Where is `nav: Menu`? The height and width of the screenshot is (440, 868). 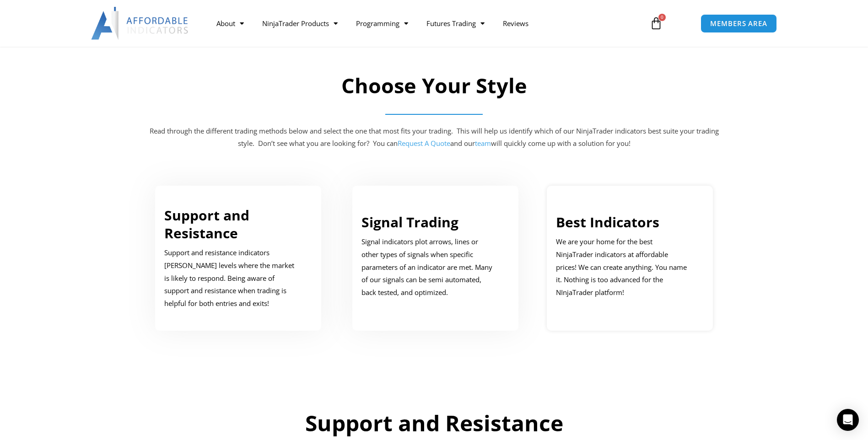 nav: Menu is located at coordinates (424, 23).